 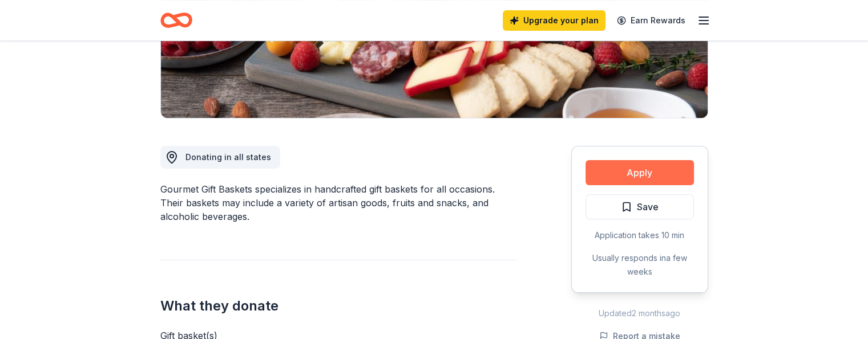 What do you see at coordinates (176, 20) in the screenshot?
I see `a: Home` at bounding box center [176, 20].